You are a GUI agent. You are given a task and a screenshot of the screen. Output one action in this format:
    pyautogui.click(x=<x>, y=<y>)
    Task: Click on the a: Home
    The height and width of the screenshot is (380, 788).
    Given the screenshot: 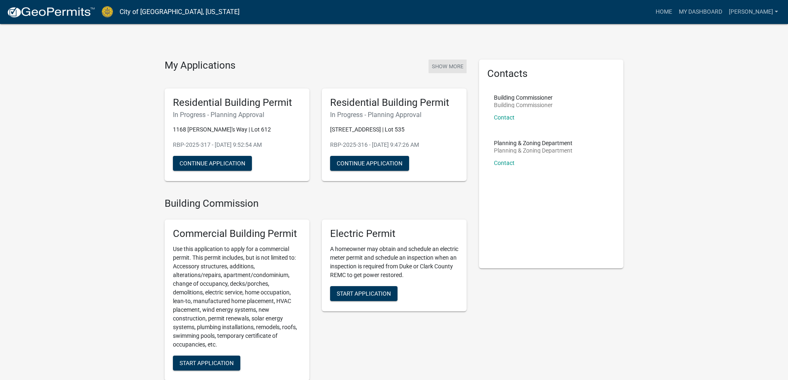 What is the action you would take?
    pyautogui.click(x=664, y=12)
    